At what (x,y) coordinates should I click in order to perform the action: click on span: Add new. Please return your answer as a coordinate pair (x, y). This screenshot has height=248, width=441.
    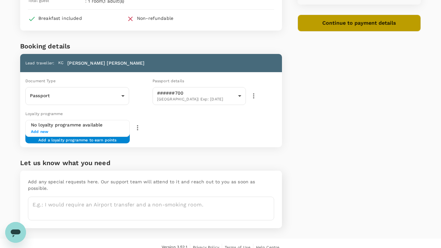
    Looking at the image, I should click on (77, 132).